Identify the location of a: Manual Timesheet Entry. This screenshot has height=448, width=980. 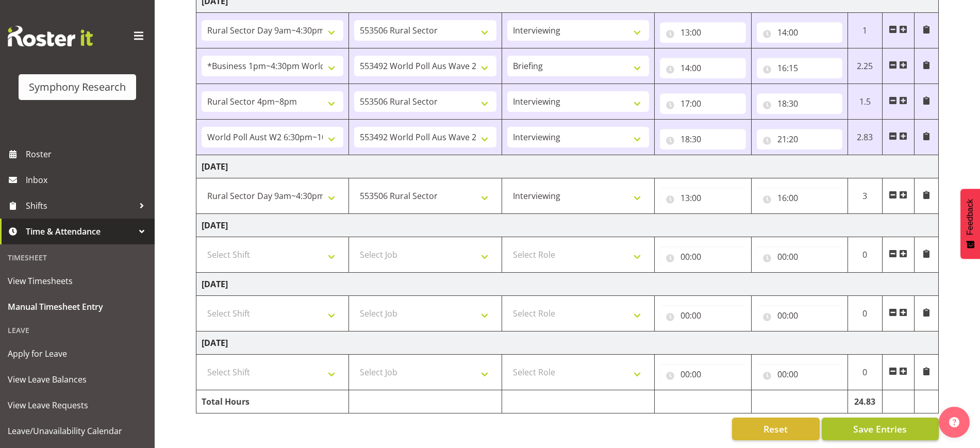
(77, 307).